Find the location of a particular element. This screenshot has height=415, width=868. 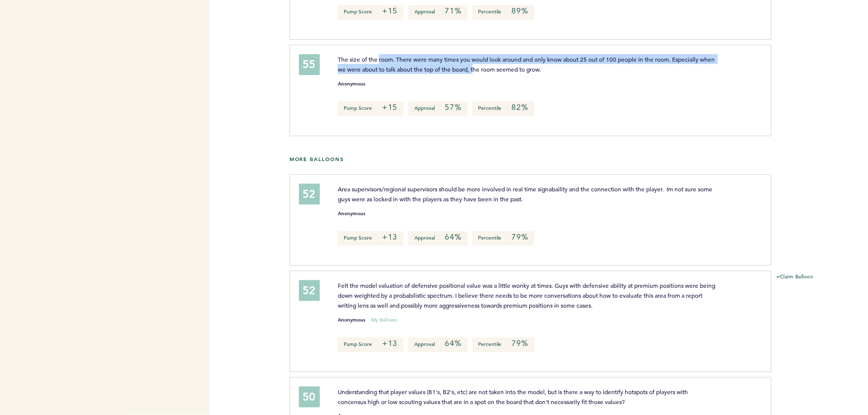

div: 50 is located at coordinates (309, 397).